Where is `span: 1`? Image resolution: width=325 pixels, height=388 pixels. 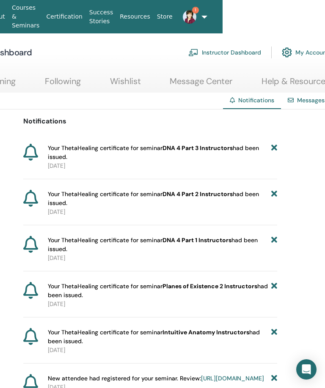
span: 1 is located at coordinates (195, 10).